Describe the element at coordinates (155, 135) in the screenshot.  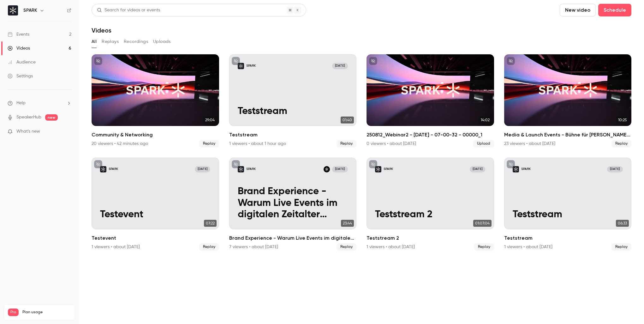
I see `h2: Community & Networking` at that location.